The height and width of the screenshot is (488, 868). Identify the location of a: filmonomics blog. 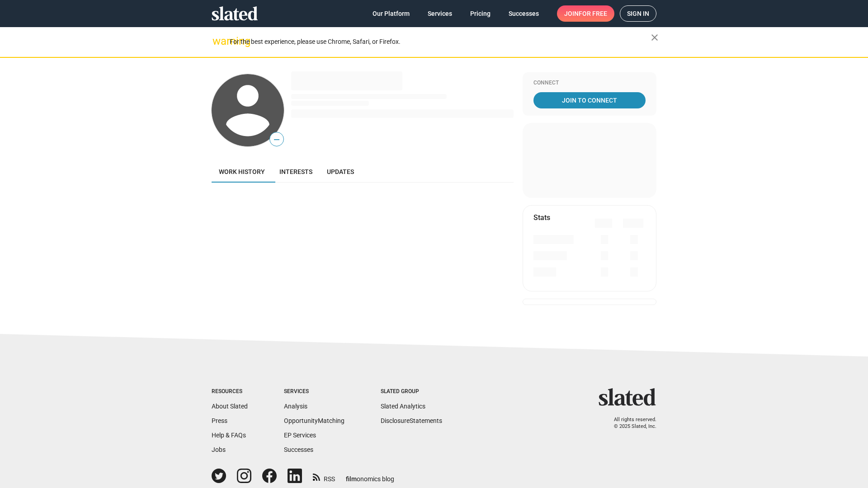
(370, 475).